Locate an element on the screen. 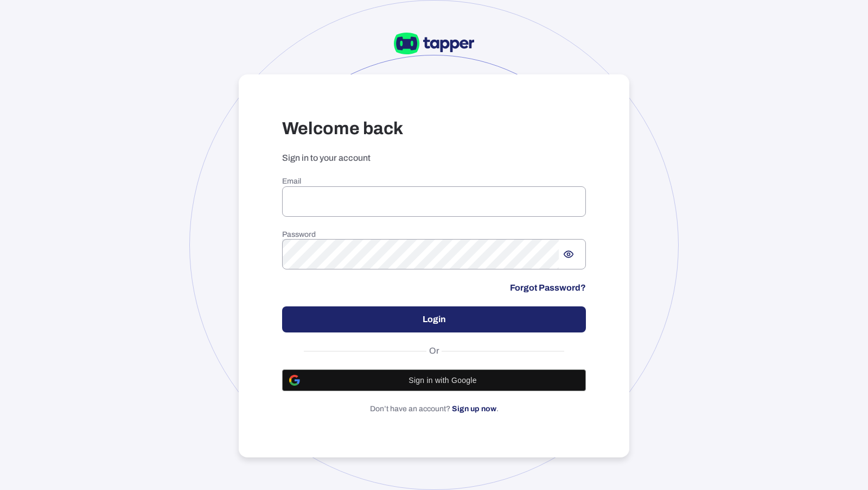 Image resolution: width=868 pixels, height=490 pixels. p: Don’t have an account? . is located at coordinates (434, 409).